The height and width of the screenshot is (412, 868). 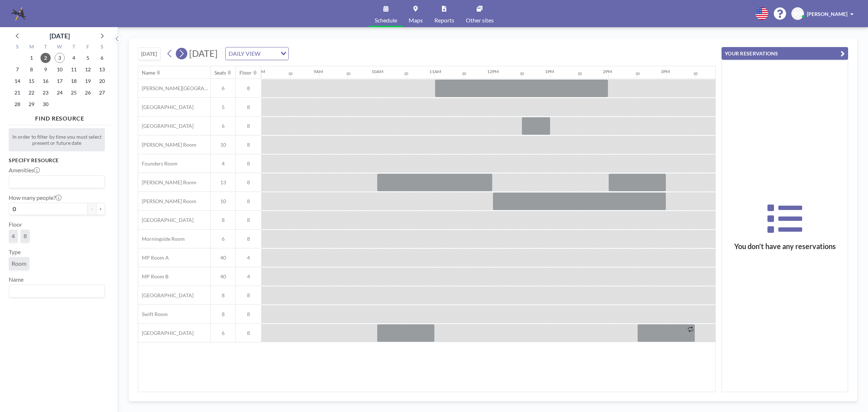 What do you see at coordinates (59, 81) in the screenshot?
I see `span: Wednesday, September 17, 2025` at bounding box center [59, 81].